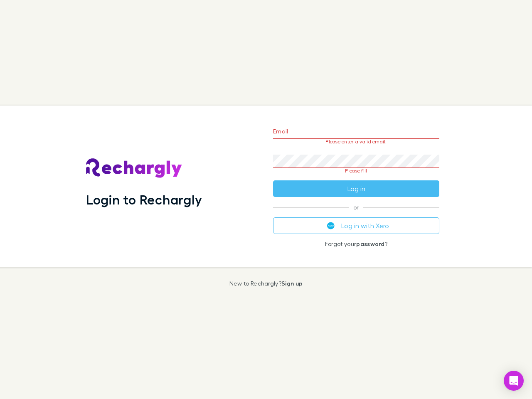 This screenshot has height=399, width=532. I want to click on p: Please fill, so click(356, 171).